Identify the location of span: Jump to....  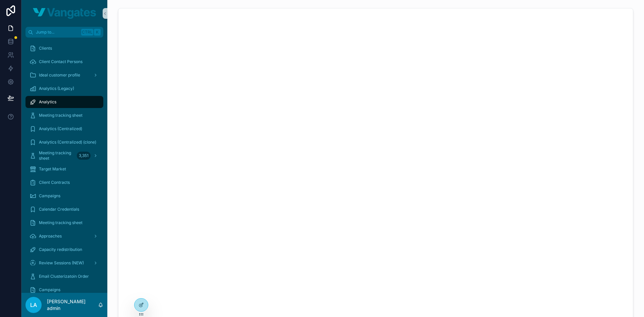
(57, 32).